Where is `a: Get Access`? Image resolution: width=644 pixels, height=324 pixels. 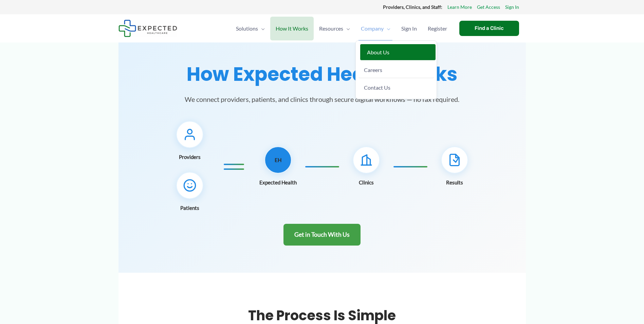
a: Get Access is located at coordinates (489, 7).